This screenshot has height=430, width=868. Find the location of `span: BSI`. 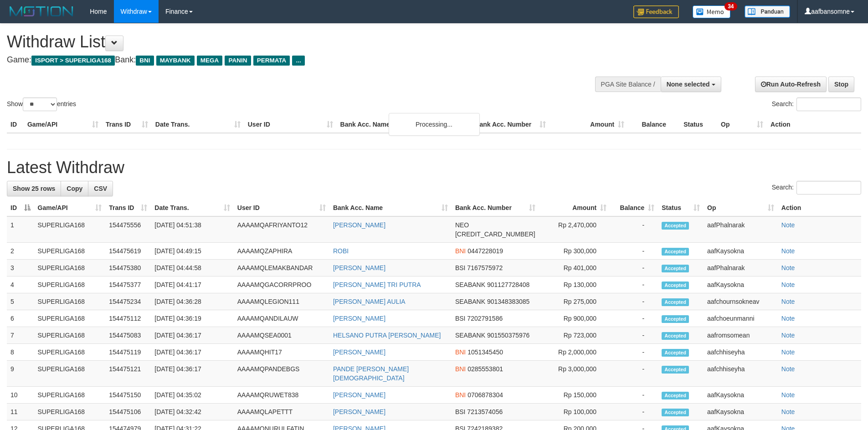

span: BSI is located at coordinates (460, 412).